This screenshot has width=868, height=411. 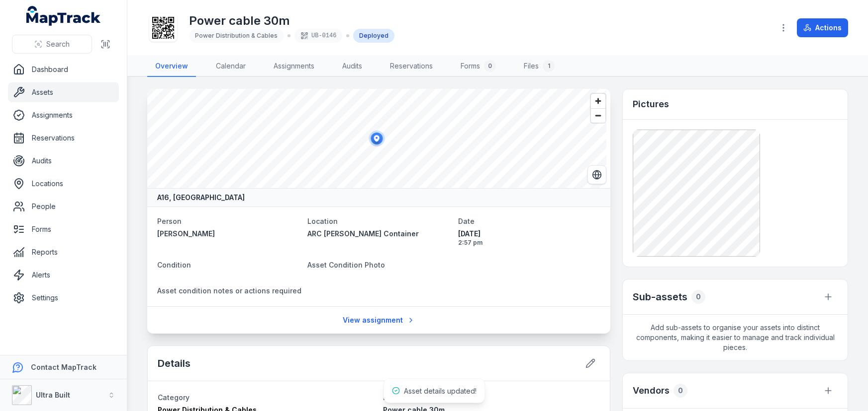 I want to click on a: Dashboard, so click(x=63, y=70).